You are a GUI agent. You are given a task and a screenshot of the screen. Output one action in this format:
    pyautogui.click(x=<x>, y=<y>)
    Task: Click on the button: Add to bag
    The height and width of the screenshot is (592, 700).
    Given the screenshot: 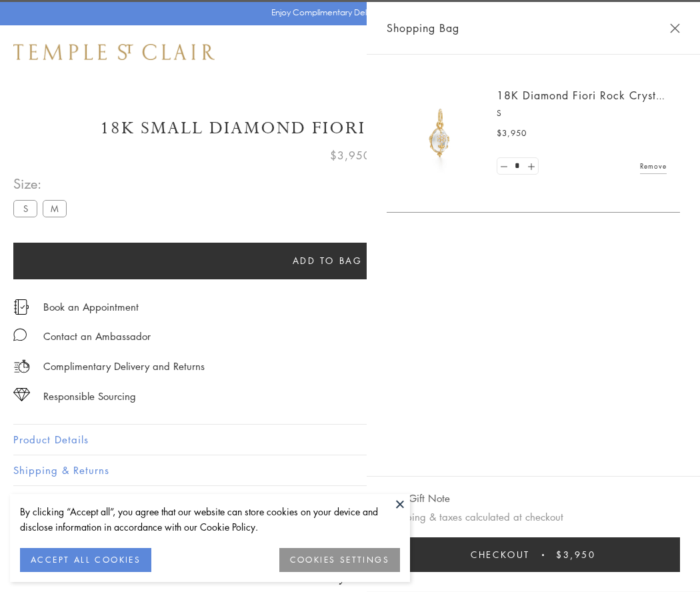 What is the action you would take?
    pyautogui.click(x=327, y=260)
    